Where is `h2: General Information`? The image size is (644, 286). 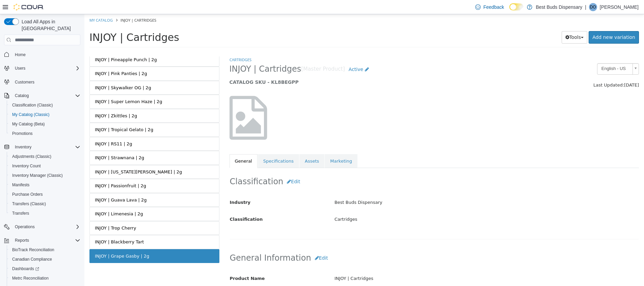
h2: General Information is located at coordinates (350, 243).